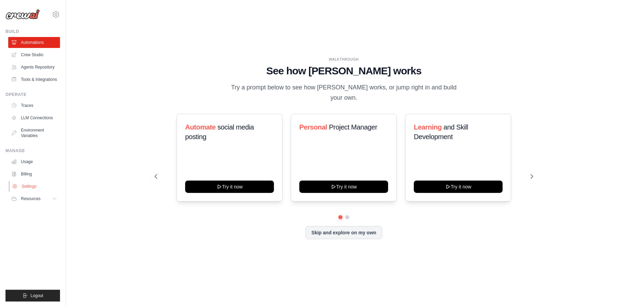  Describe the element at coordinates (35, 186) in the screenshot. I see `a: Settings` at that location.